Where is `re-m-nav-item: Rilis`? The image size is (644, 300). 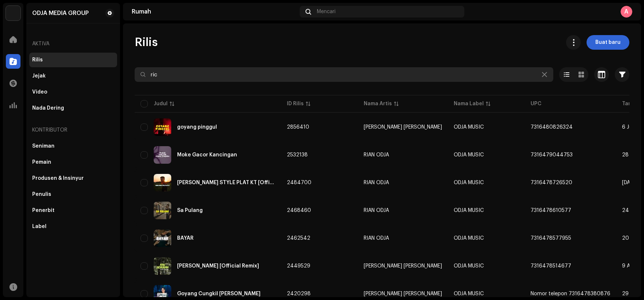
re-m-nav-item: Rilis is located at coordinates (73, 60).